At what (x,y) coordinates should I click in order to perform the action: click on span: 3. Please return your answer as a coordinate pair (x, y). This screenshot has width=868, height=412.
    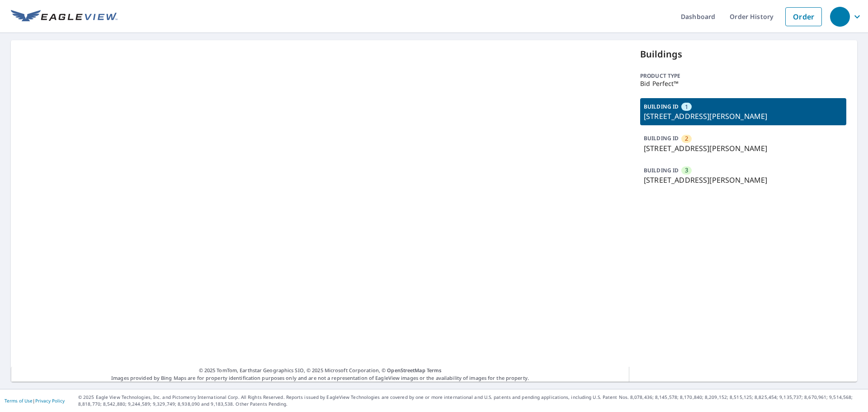
    Looking at the image, I should click on (686, 170).